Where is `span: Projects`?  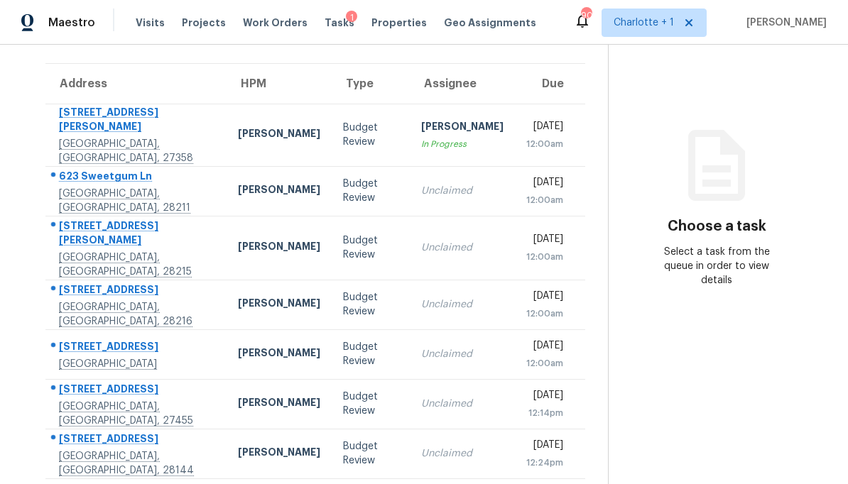 span: Projects is located at coordinates (204, 23).